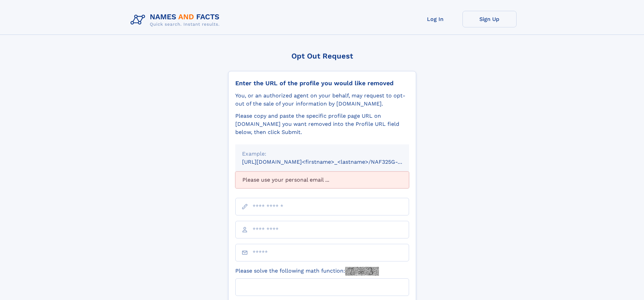 The height and width of the screenshot is (300, 644). I want to click on div: Opt Out Request, so click(322, 56).